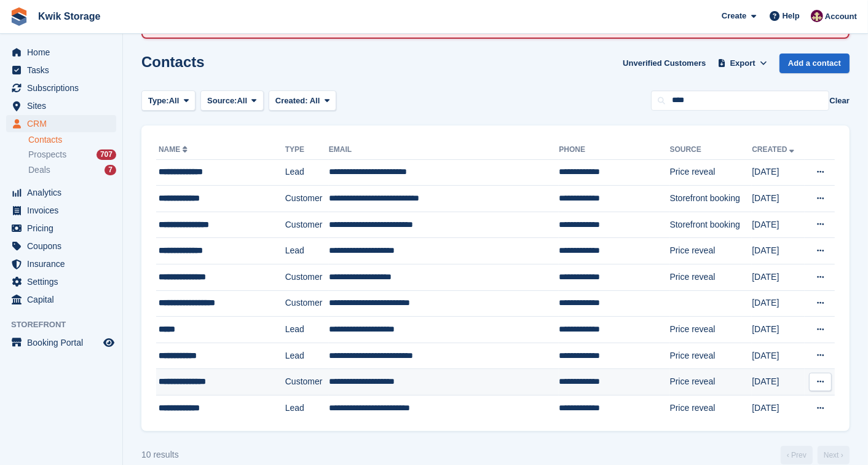 The width and height of the screenshot is (868, 465). I want to click on nav: Page, so click(816, 455).